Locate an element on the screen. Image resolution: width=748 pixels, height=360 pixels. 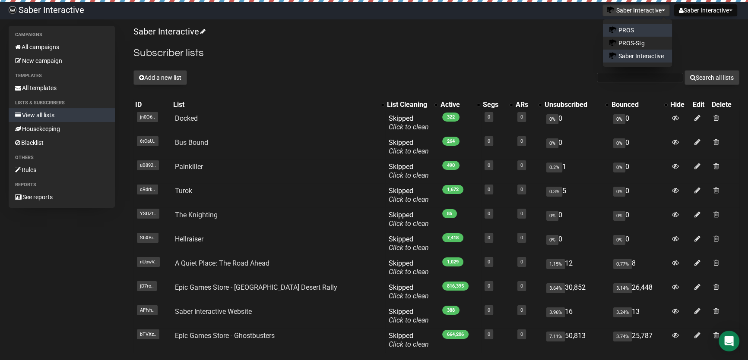
span: 3.96% is located at coordinates (555, 312).